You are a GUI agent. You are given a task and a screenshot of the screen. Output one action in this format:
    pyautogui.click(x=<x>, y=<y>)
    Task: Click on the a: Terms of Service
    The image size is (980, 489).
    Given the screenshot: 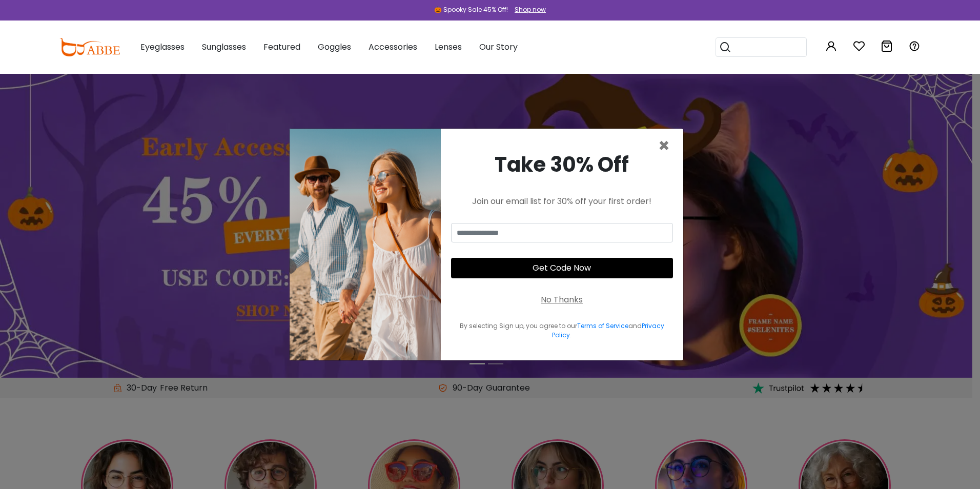 What is the action you would take?
    pyautogui.click(x=603, y=325)
    